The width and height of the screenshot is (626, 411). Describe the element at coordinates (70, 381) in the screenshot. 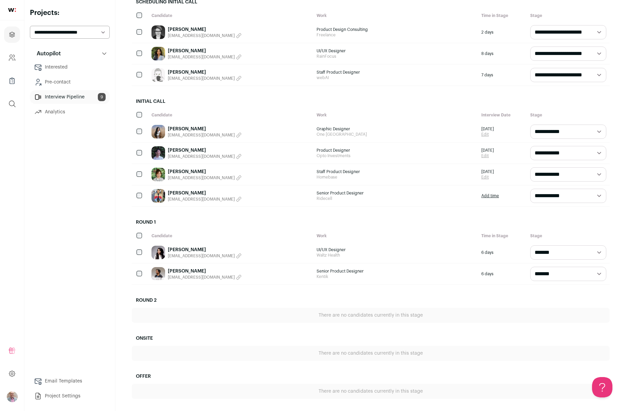

I see `a: Email Templates` at that location.